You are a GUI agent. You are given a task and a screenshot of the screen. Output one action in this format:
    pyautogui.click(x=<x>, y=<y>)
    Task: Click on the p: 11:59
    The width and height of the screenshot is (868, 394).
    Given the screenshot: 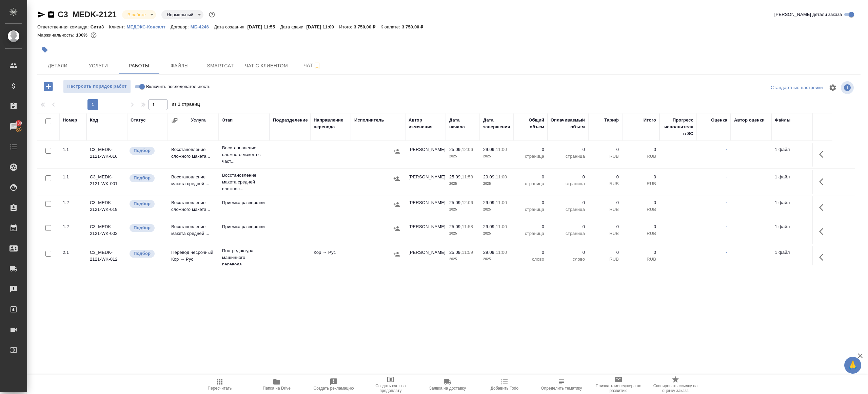 What is the action you would take?
    pyautogui.click(x=467, y=252)
    